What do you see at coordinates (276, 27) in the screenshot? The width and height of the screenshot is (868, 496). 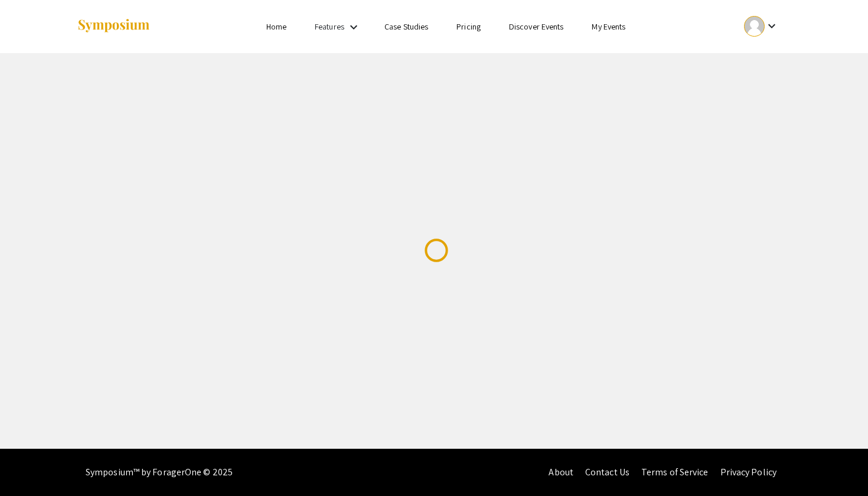 I see `a: Home` at bounding box center [276, 27].